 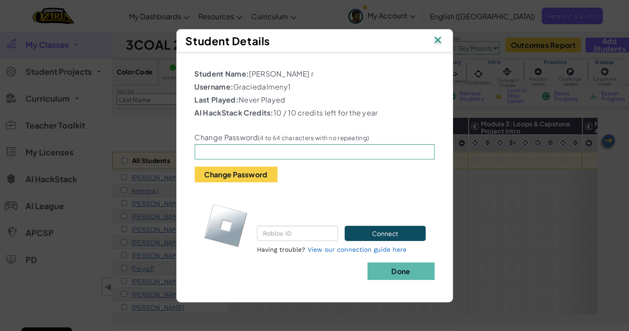 What do you see at coordinates (315, 87) in the screenshot?
I see `p: Graciedalmeny1` at bounding box center [315, 87].